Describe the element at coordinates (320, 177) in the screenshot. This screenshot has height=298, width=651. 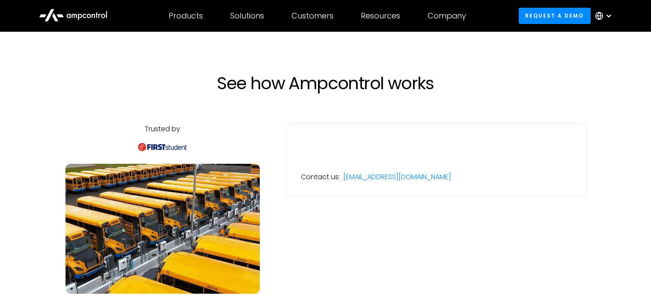
I see `div: Contact us:` at that location.